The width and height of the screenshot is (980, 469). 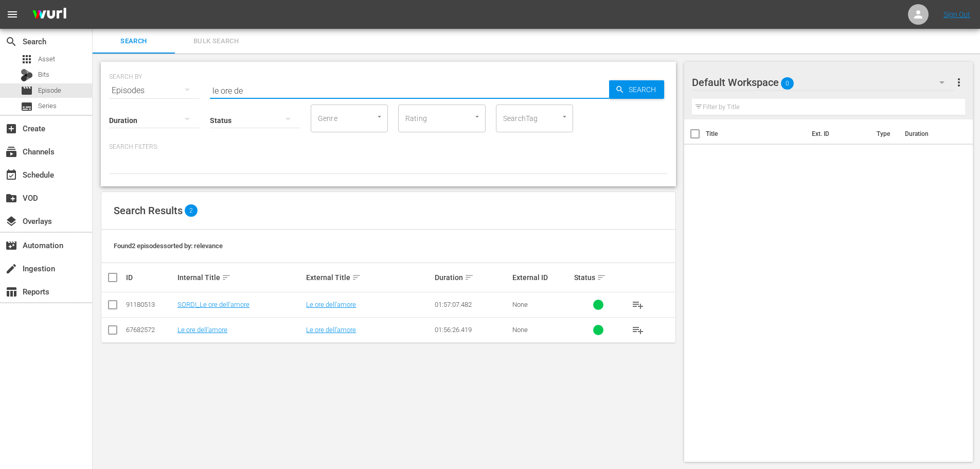 I want to click on div: 91180513, so click(x=150, y=304).